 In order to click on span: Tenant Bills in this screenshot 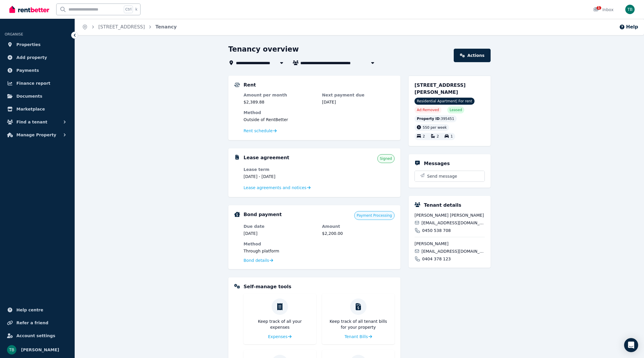, I will do `click(356, 336)`.